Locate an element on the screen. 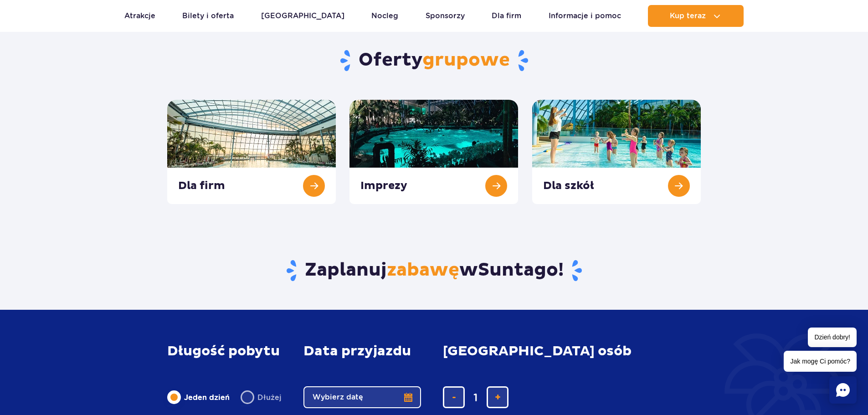 Image resolution: width=868 pixels, height=415 pixels. span: Długość pobytu is located at coordinates (224, 351).